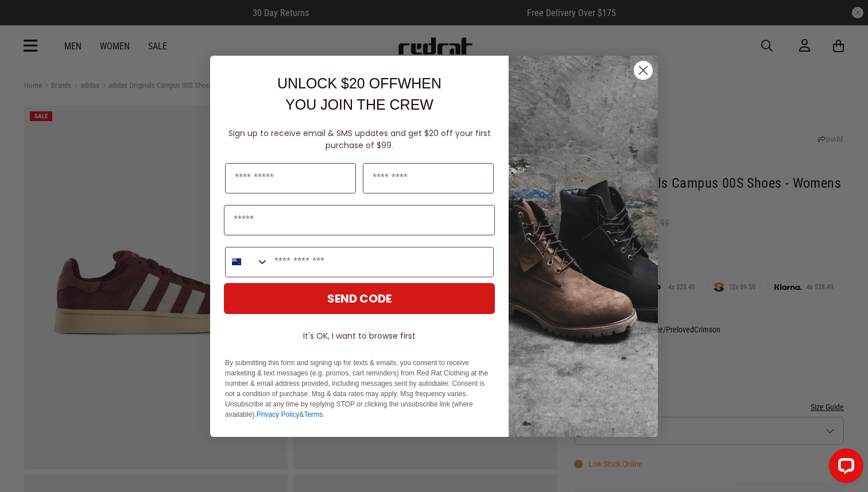  I want to click on button: Search Countries, so click(247, 261).